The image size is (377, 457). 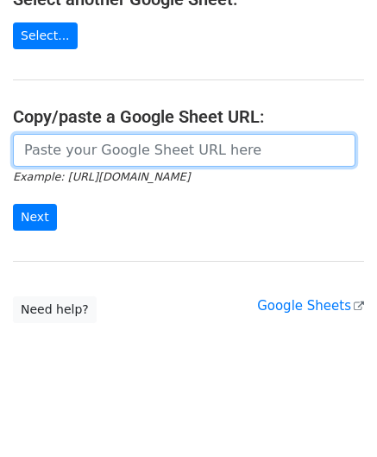 I want to click on div: Chat Widget, so click(x=334, y=415).